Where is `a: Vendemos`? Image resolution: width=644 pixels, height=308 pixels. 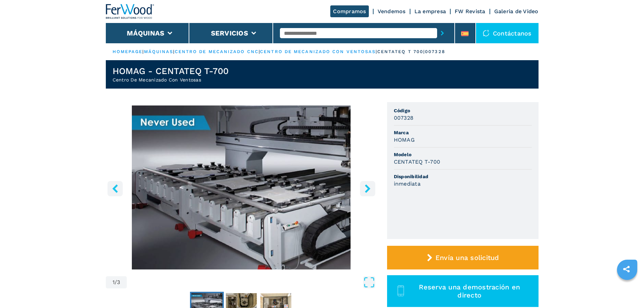 a: Vendemos is located at coordinates (391, 11).